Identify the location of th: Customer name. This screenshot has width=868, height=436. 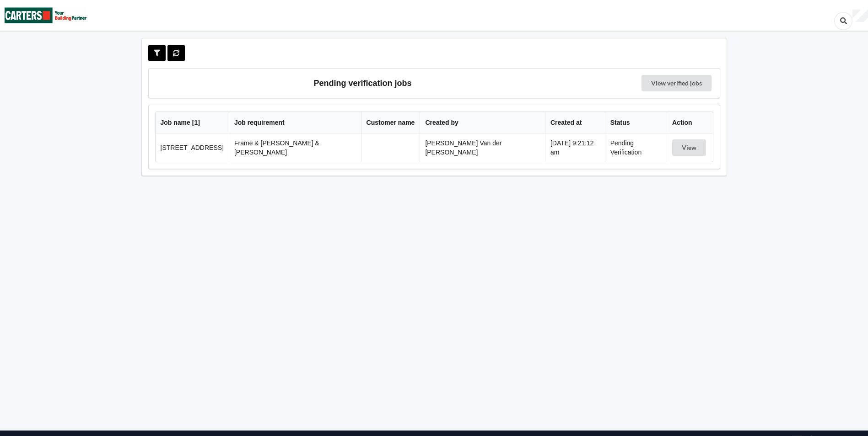
(390, 123).